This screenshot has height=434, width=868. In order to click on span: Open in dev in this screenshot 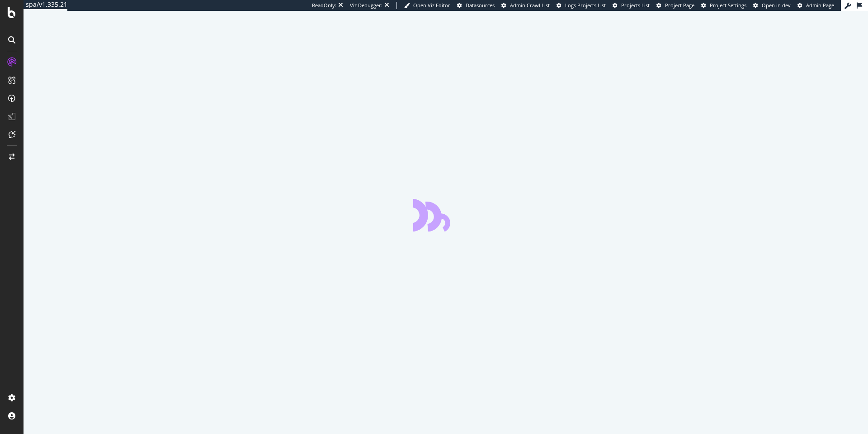, I will do `click(776, 5)`.